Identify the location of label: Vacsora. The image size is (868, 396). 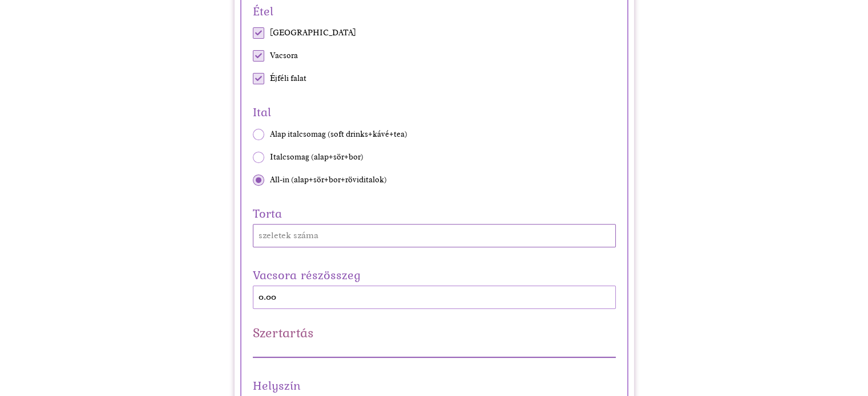
(434, 56).